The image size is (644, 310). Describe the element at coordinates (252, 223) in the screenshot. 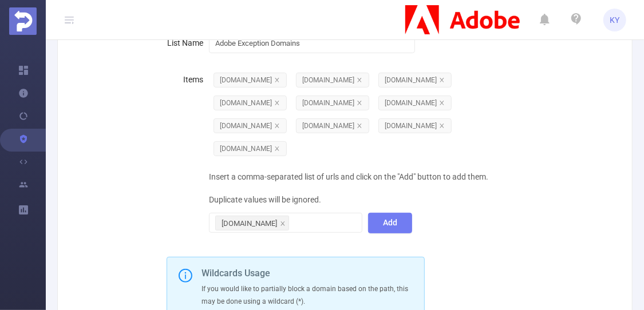

I see `li: adsense.google.com` at that location.